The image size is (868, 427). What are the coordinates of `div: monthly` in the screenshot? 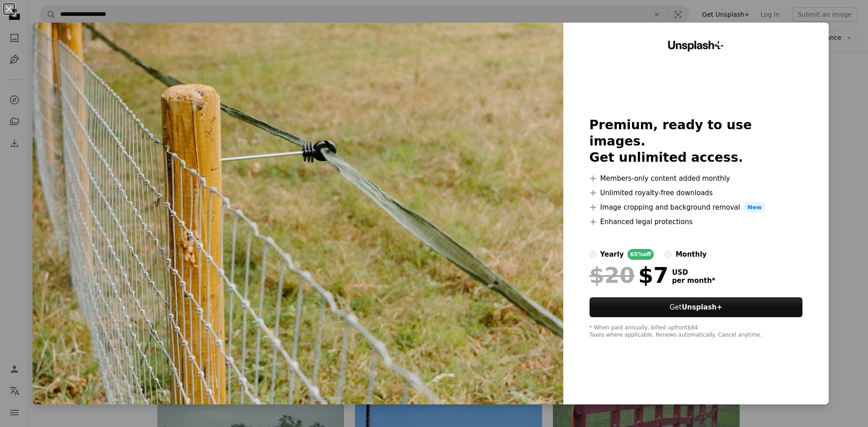 It's located at (691, 254).